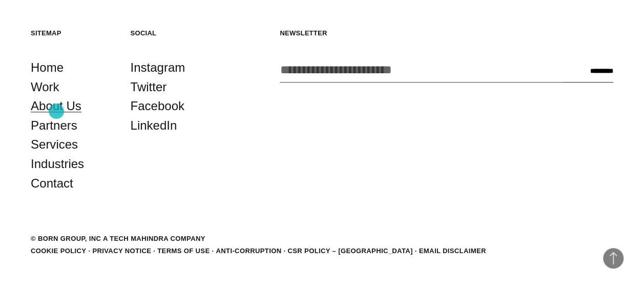 The image size is (644, 289). Describe the element at coordinates (121, 250) in the screenshot. I see `a: Privacy Notice` at that location.